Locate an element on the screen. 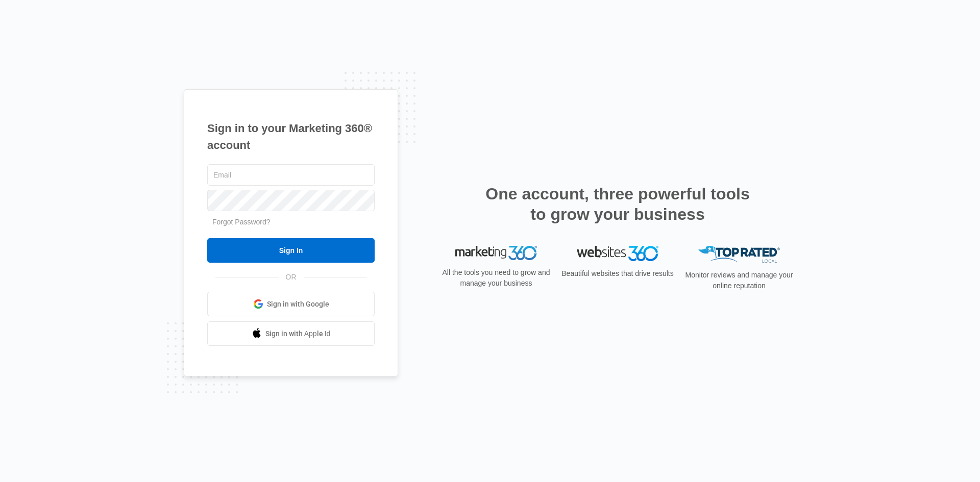 The width and height of the screenshot is (980, 482). input: Sign In is located at coordinates (291, 250).